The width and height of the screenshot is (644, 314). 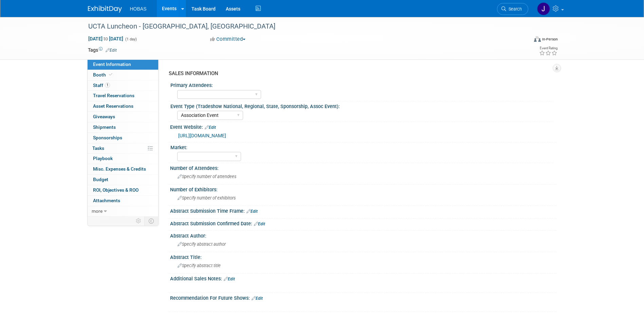 I want to click on span: Event Information, so click(x=112, y=64).